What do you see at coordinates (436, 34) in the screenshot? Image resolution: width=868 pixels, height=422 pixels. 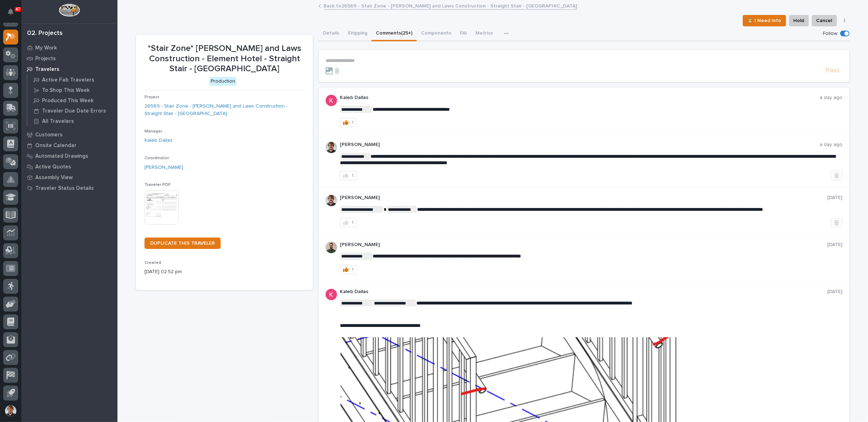 I see `button: Components` at bounding box center [436, 34].